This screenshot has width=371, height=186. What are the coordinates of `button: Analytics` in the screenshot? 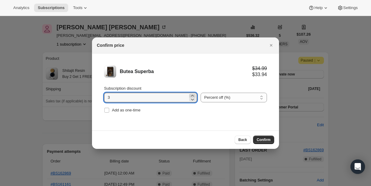 It's located at (21, 8).